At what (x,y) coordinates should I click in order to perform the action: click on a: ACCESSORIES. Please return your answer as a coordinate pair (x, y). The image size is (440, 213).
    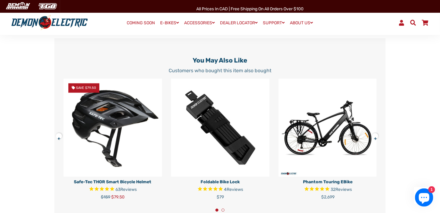
    Looking at the image, I should click on (200, 23).